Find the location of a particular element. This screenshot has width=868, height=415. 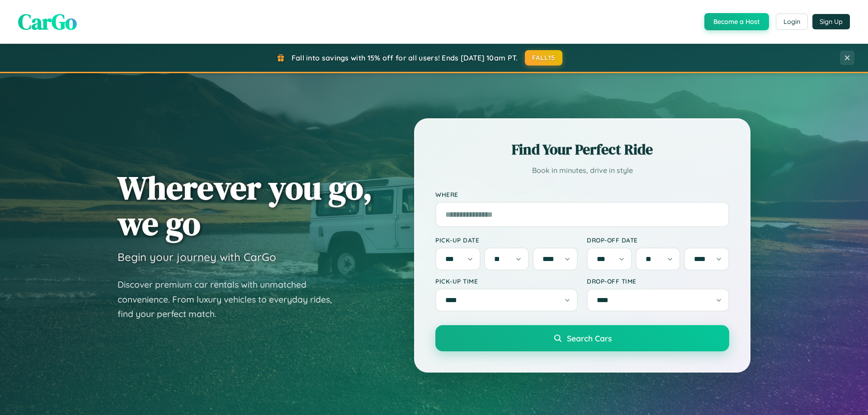

button: FALL15 is located at coordinates (544, 58).